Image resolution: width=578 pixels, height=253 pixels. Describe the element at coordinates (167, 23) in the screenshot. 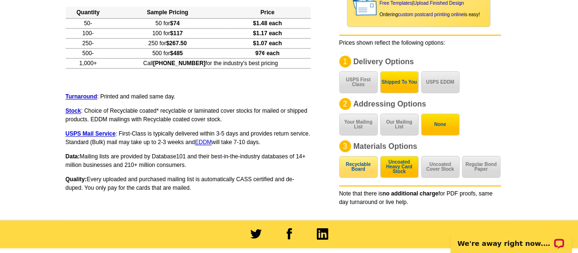

I see `td: 50 for` at that location.